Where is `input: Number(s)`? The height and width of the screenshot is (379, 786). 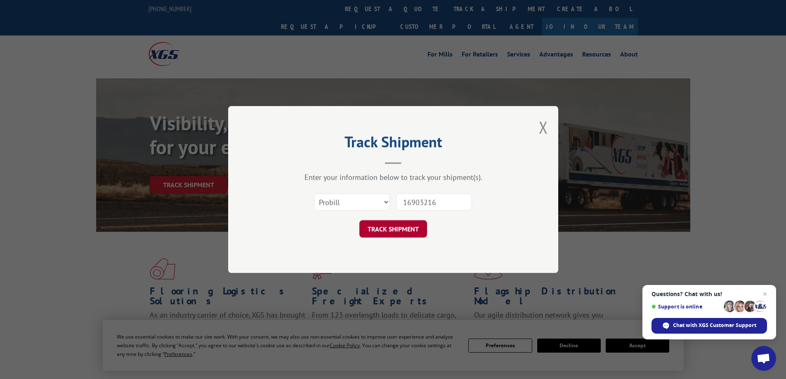
input: Number(s) is located at coordinates (434, 202).